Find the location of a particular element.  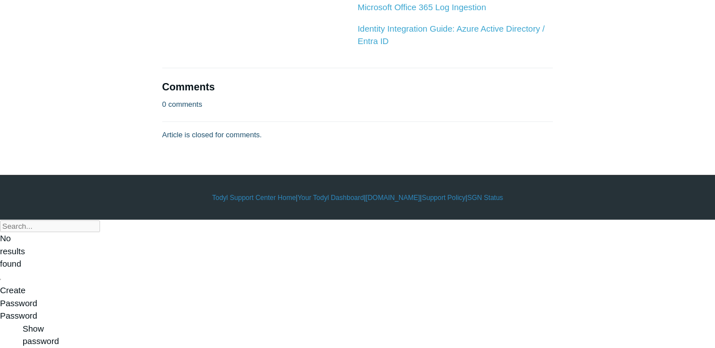

a: Identity Integration Guide: Azure Active Directory / Entra ID is located at coordinates (451, 35).